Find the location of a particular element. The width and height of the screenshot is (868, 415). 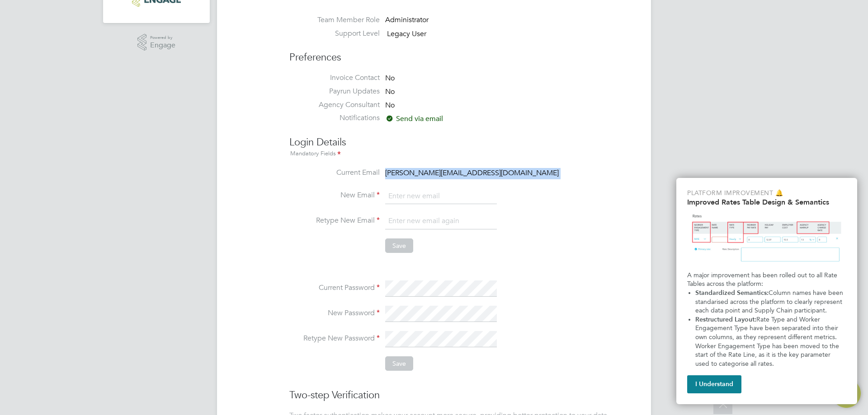

label: New Password is located at coordinates (334, 313).